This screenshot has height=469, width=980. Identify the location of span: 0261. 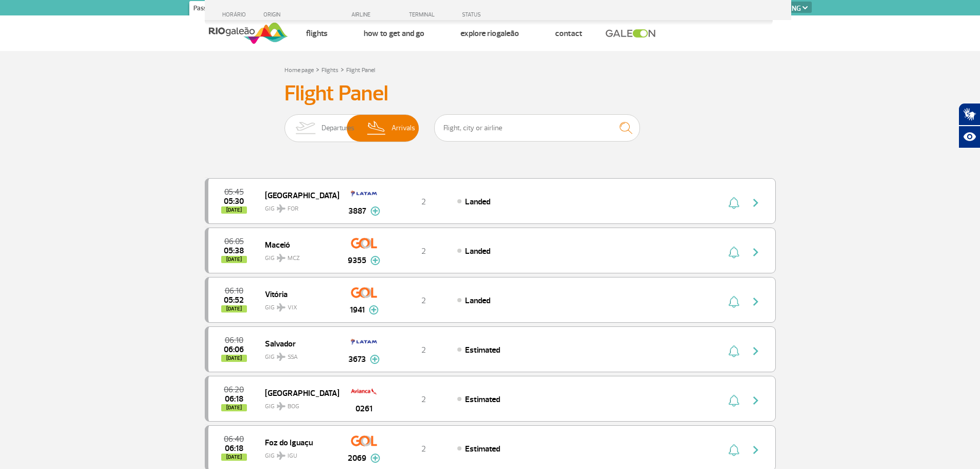
(364, 409).